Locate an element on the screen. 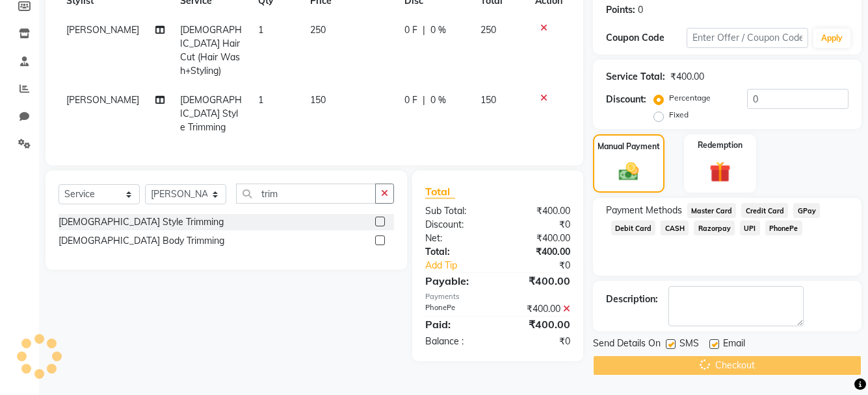  span: Razorpay is located at coordinates (714, 228).